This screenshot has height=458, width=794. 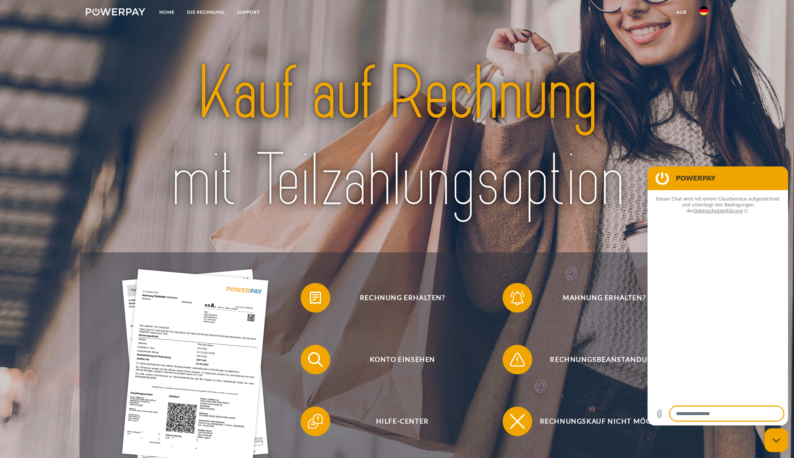 I want to click on button: Rechnung erhalten?, so click(x=397, y=298).